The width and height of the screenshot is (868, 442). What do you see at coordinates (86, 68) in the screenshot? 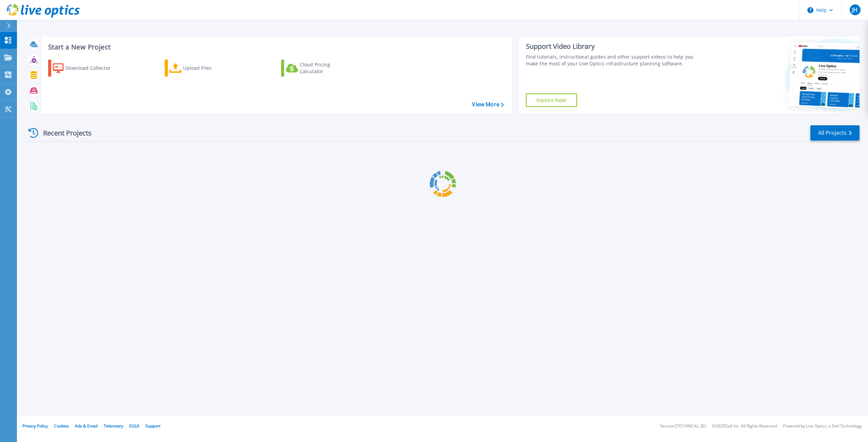
I see `a: Download Collector` at bounding box center [86, 68].